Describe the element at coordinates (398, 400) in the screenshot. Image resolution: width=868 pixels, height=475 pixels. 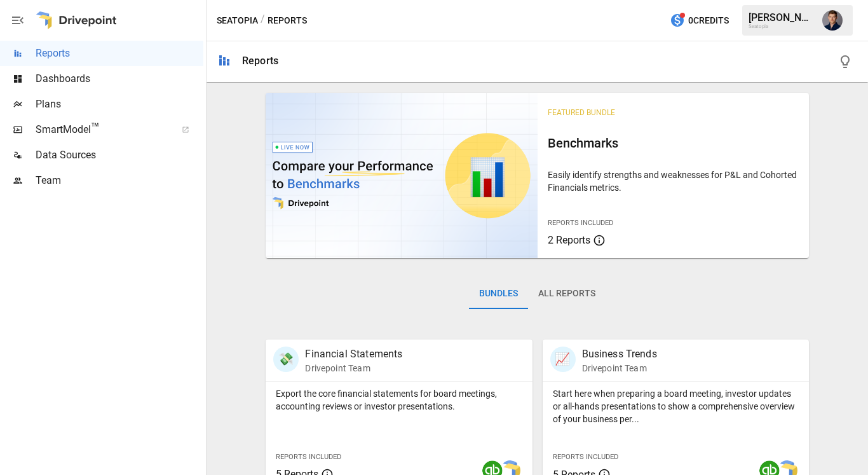
I see `p: Export the core financial statements for board meetings, accounting reviews or investor presentat...` at that location.